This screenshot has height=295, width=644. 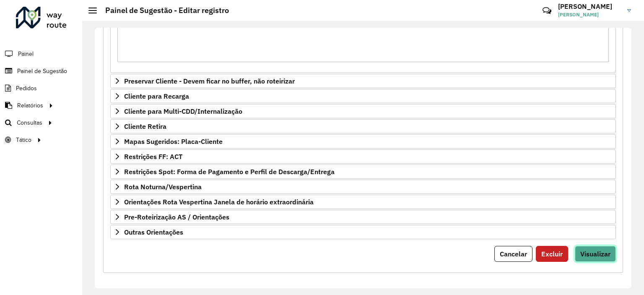 I want to click on button: Excluir, so click(x=551, y=254).